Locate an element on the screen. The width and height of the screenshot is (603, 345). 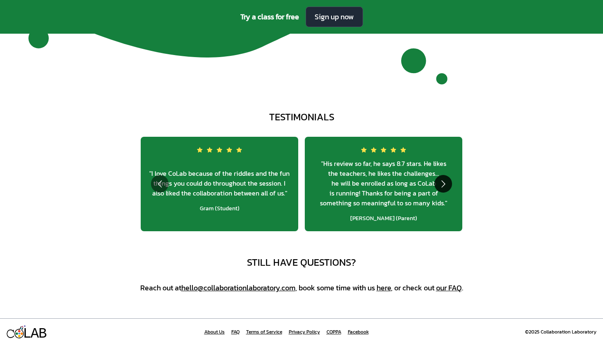
div: Still have questions? is located at coordinates (301, 262).